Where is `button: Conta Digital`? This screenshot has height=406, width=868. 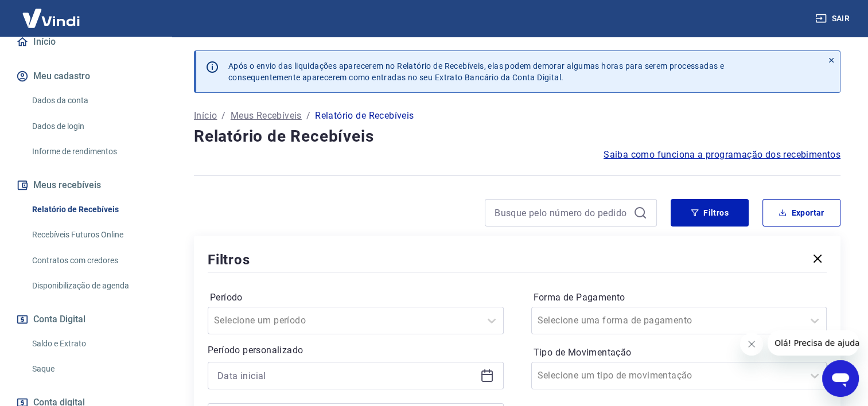
button: Conta Digital is located at coordinates (86, 320).